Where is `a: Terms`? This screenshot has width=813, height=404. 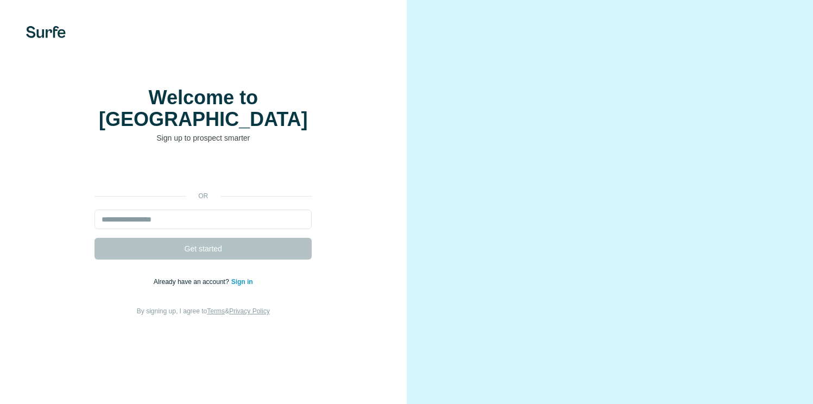 a: Terms is located at coordinates (216, 311).